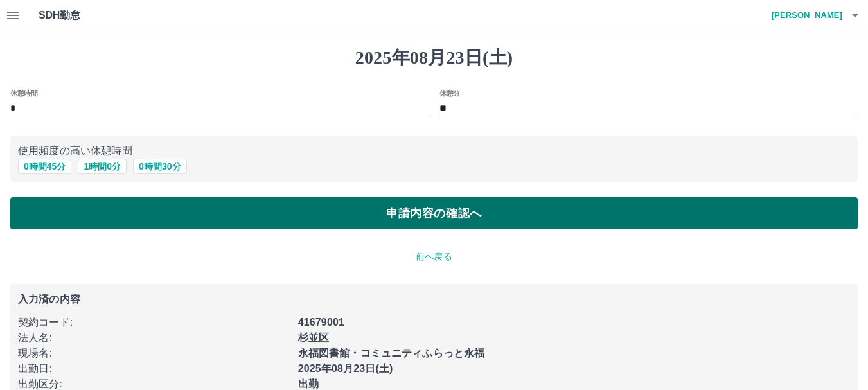  I want to click on p: 前へ戻る, so click(434, 257).